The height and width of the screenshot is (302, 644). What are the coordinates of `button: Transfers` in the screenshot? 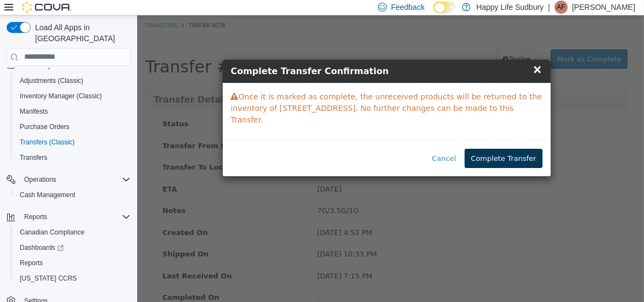 It's located at (73, 157).